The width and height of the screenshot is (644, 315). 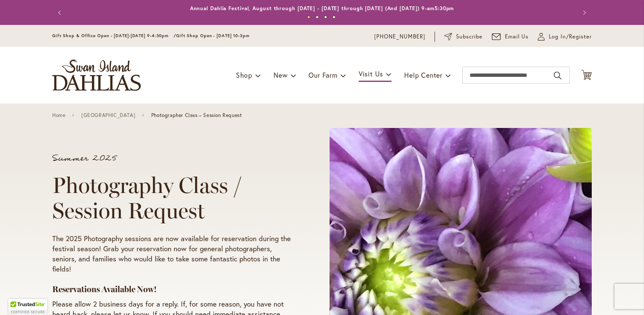 I want to click on span: Visit Us, so click(x=371, y=74).